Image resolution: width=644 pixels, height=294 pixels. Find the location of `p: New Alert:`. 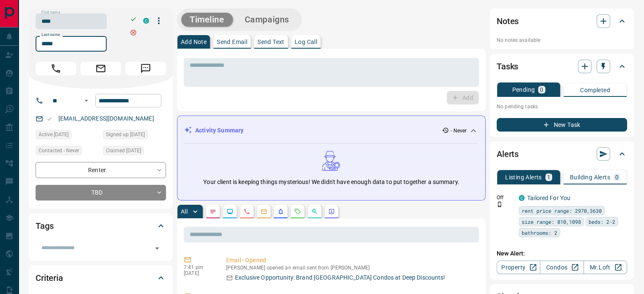

p: New Alert: is located at coordinates (562, 253).